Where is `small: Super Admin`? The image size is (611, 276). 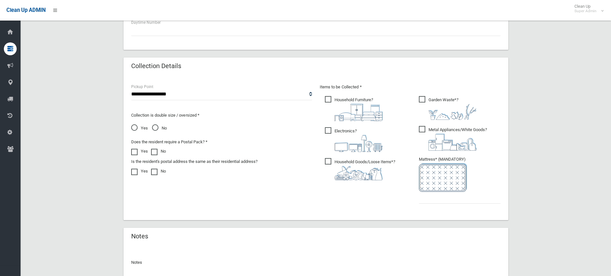
small: Super Admin is located at coordinates (585, 11).